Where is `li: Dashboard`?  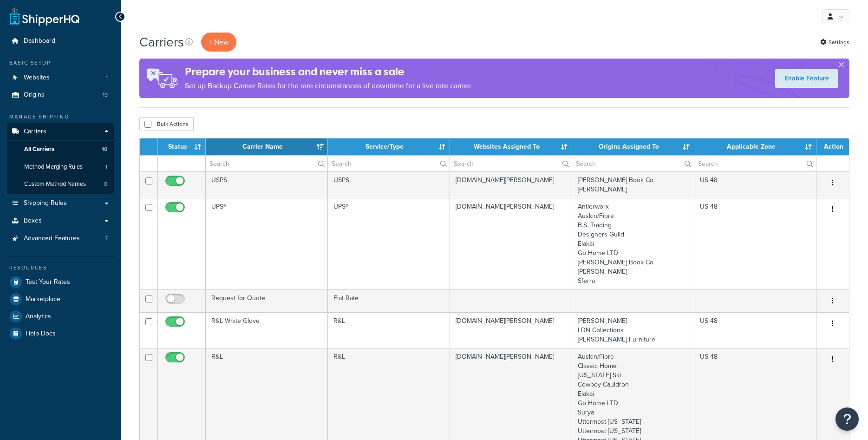
li: Dashboard is located at coordinates (61, 41).